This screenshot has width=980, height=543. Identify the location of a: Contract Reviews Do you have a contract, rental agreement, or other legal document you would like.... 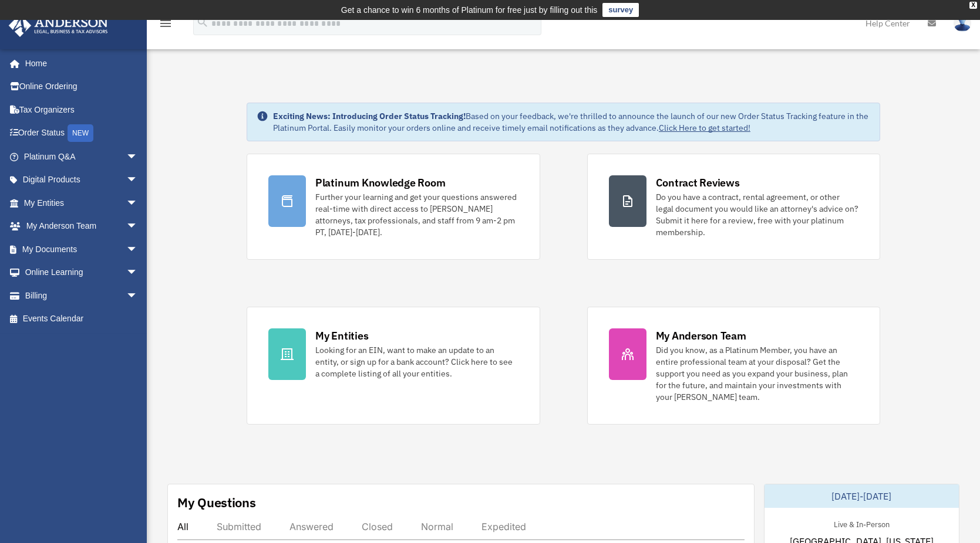
(734, 206).